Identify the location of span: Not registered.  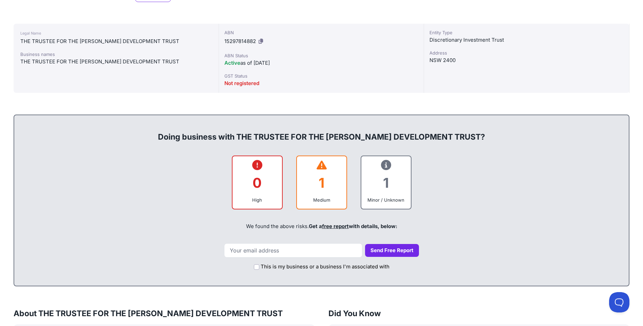
(242, 83).